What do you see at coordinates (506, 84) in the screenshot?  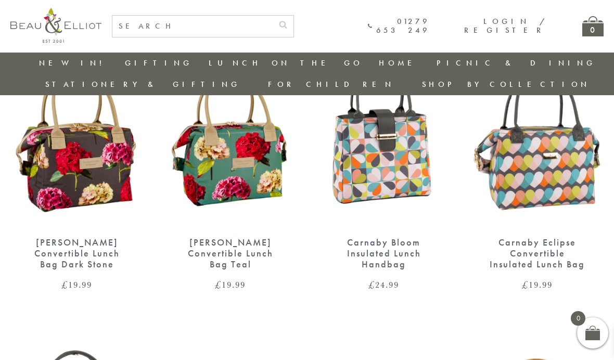 I see `a: Shop by collection` at bounding box center [506, 84].